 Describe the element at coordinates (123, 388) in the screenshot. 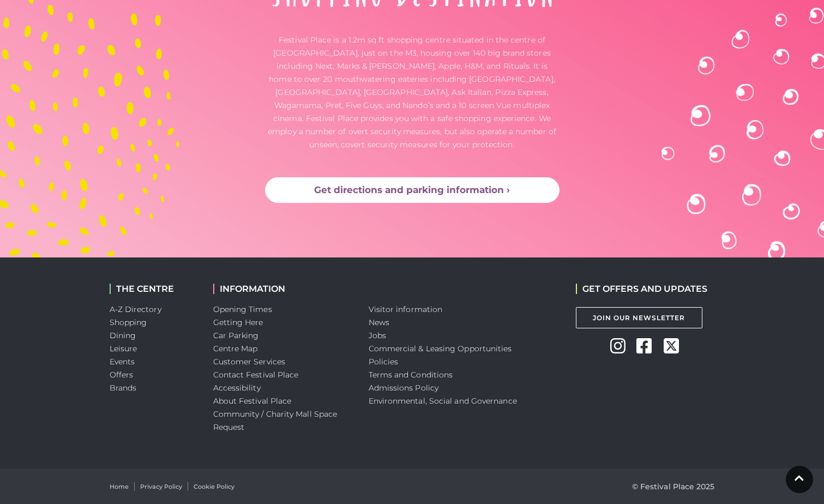

I see `a: Brands` at that location.